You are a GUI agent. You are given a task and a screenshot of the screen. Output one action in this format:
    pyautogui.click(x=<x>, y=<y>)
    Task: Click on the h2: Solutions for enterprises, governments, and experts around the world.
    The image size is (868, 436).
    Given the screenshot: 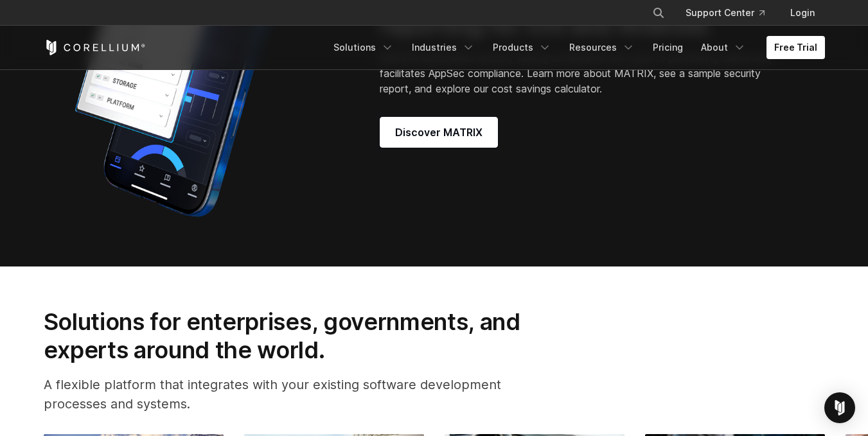 What is the action you would take?
    pyautogui.click(x=299, y=336)
    